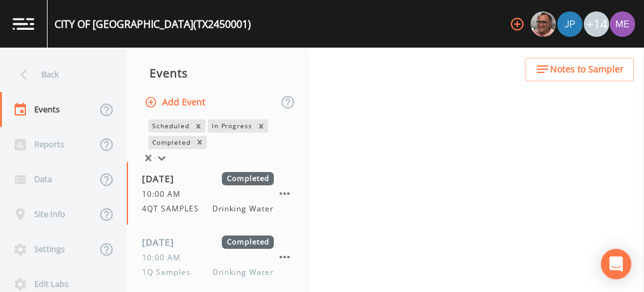 The image size is (644, 292). Describe the element at coordinates (579, 69) in the screenshot. I see `button: Notes to Sampler` at that location.